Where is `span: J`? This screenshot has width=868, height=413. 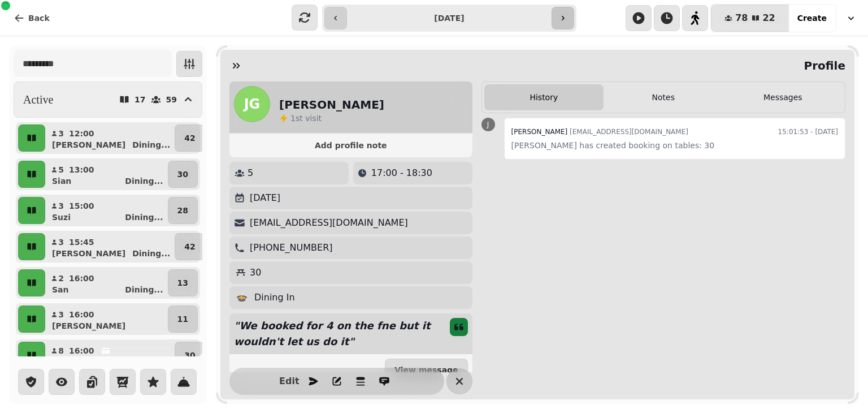
span: J is located at coordinates (489, 125).